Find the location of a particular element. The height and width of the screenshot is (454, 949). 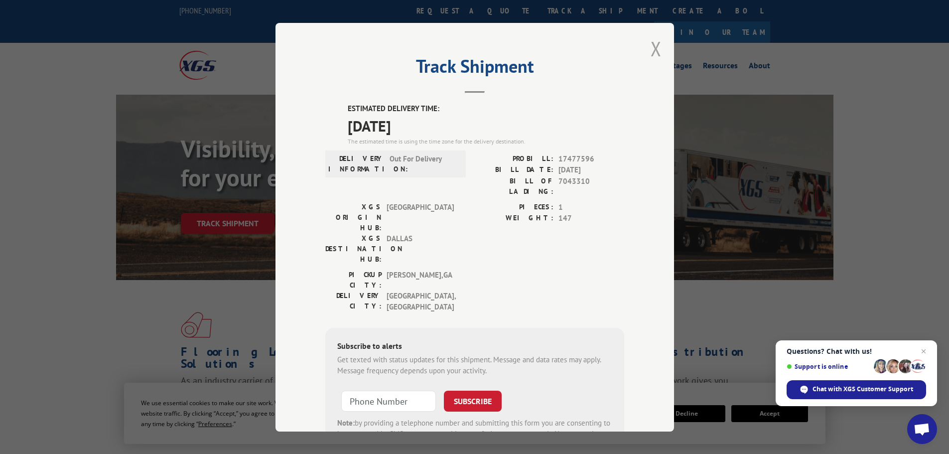

label: DELIVERY CITY: is located at coordinates (353, 301).